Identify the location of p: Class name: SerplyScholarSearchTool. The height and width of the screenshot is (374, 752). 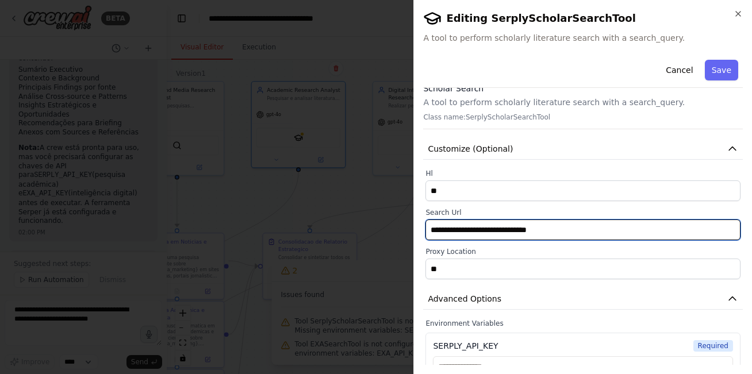
(583, 117).